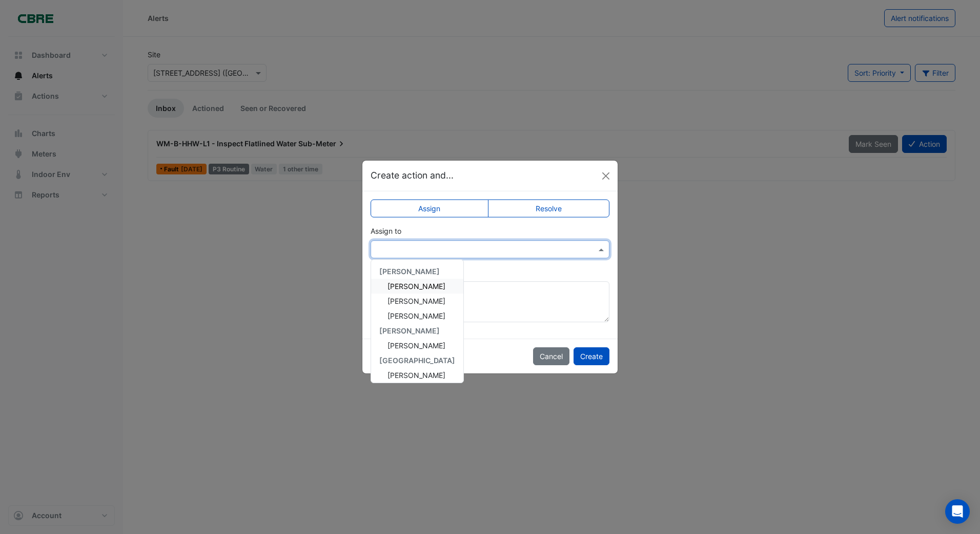 Image resolution: width=980 pixels, height=534 pixels. What do you see at coordinates (549, 208) in the screenshot?
I see `label: Resolve` at bounding box center [549, 208].